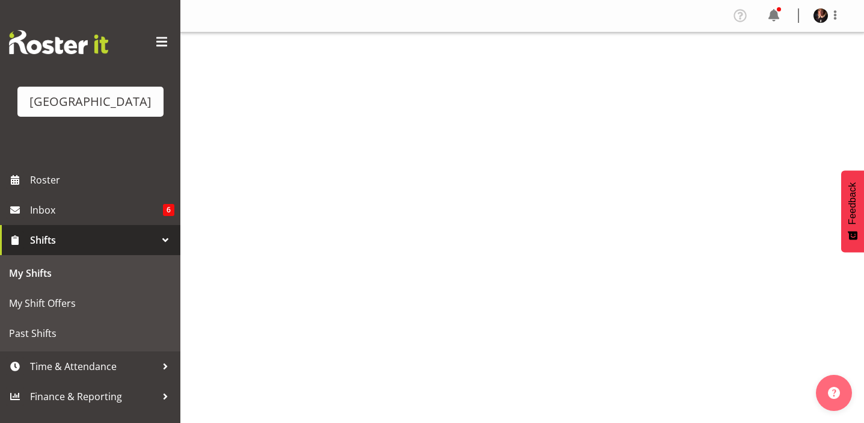  I want to click on span: Inbox, so click(96, 210).